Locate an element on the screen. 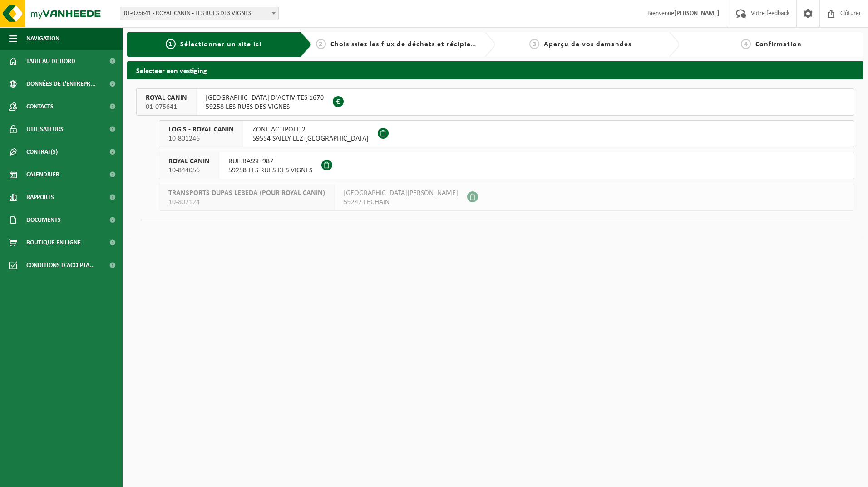 This screenshot has height=487, width=868. span: 4 is located at coordinates (746, 44).